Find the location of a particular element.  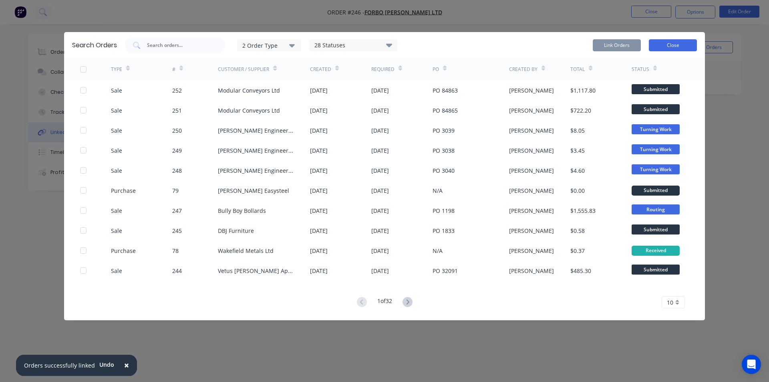

div: Wakefield Metals Ltd is located at coordinates (246, 250).